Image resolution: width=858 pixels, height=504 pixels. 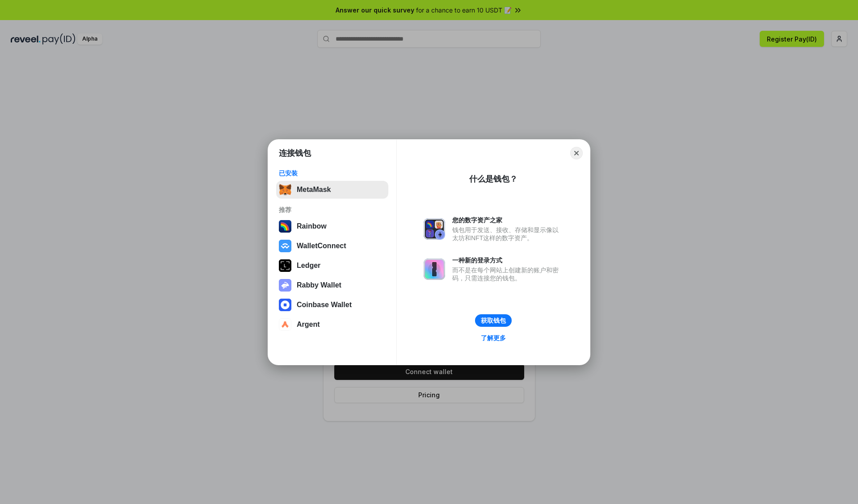 I want to click on div: 一种新的登录方式, so click(x=508, y=260).